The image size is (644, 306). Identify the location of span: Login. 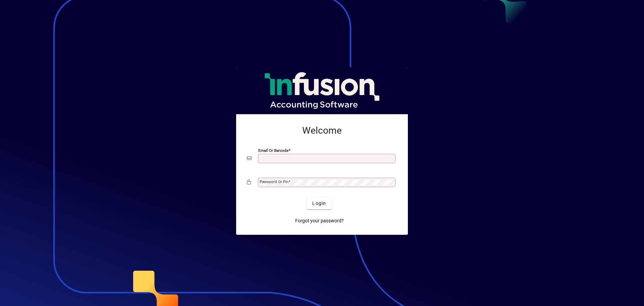
(319, 203).